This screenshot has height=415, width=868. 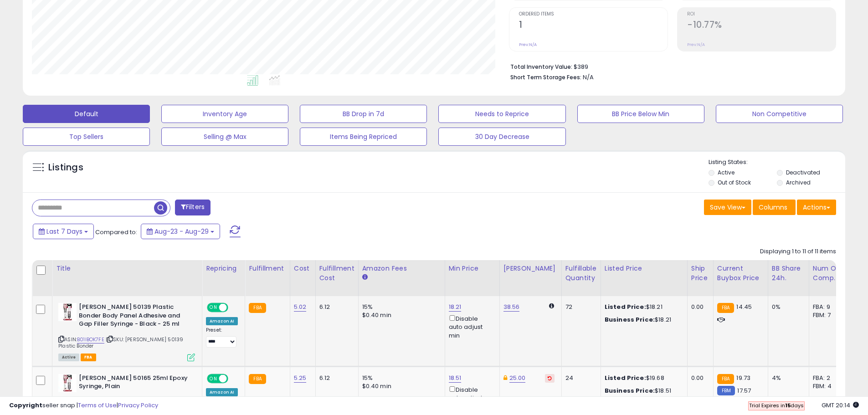 What do you see at coordinates (726, 390) in the screenshot?
I see `small: FBM` at bounding box center [726, 390].